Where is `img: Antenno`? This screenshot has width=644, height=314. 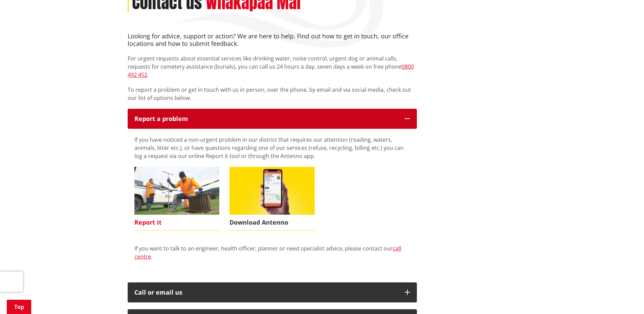
img: Antenno is located at coordinates (272, 191).